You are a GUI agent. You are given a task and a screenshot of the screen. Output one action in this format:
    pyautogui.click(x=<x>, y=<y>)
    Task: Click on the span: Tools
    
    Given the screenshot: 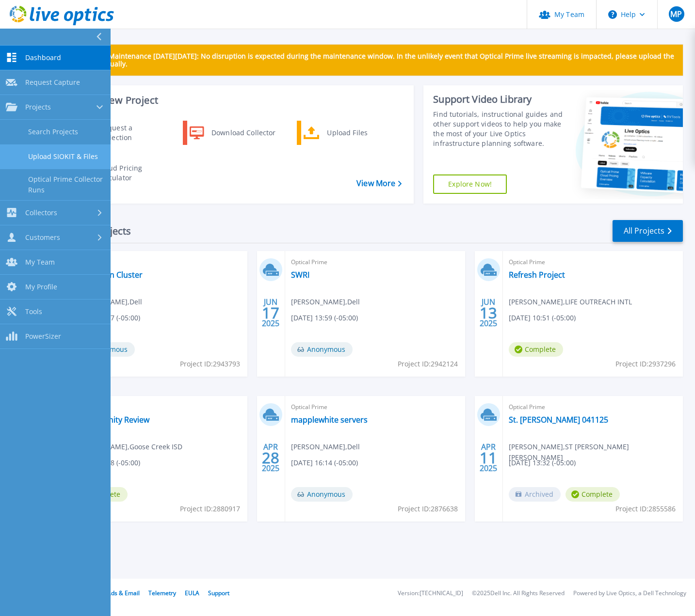 What is the action you would take?
    pyautogui.click(x=34, y=312)
    